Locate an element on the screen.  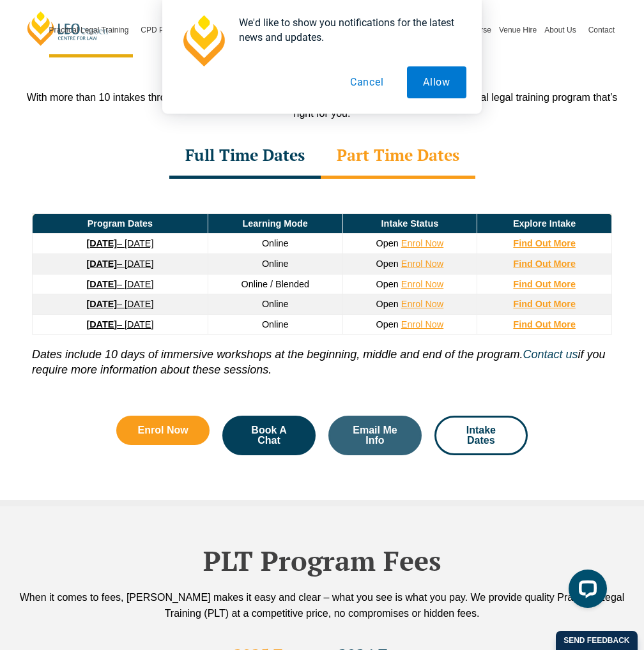
button: Open LiveChat chat widget is located at coordinates (29, 24).